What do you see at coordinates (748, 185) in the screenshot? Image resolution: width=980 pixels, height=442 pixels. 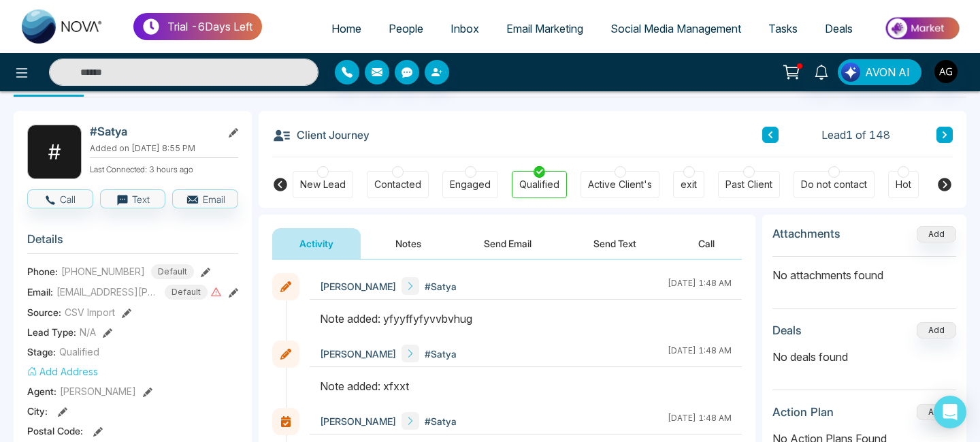 I see `div: Past Client` at bounding box center [748, 185].